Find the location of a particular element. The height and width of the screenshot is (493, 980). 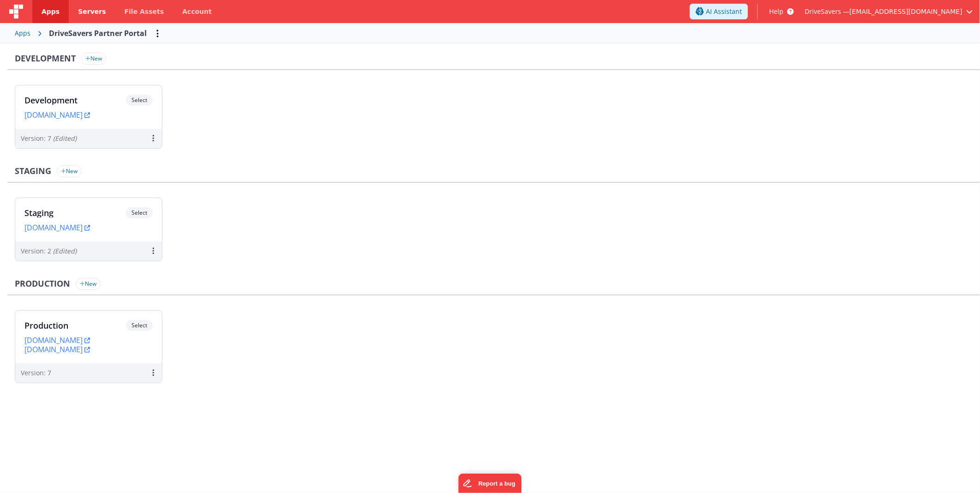

span: File Assets is located at coordinates (145, 12).